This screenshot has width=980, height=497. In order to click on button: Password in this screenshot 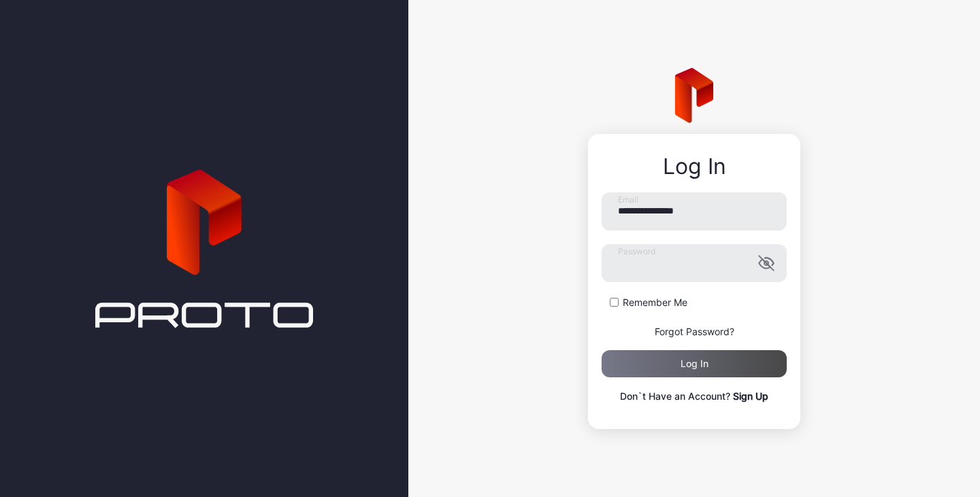, I will do `click(766, 263)`.